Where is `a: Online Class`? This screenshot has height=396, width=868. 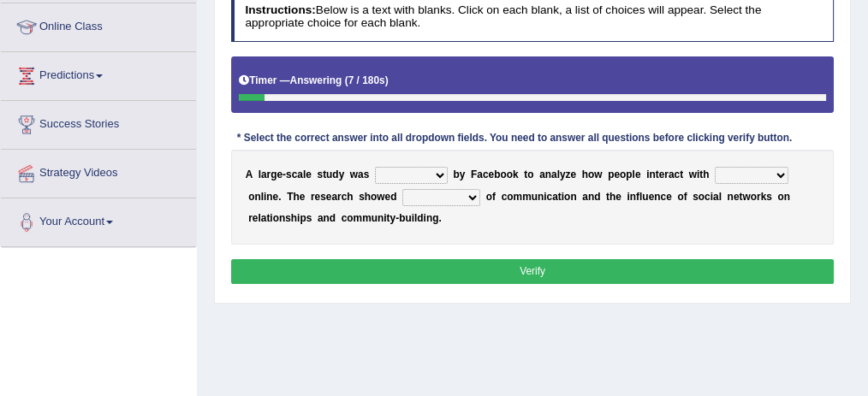 a: Online Class is located at coordinates (99, 25).